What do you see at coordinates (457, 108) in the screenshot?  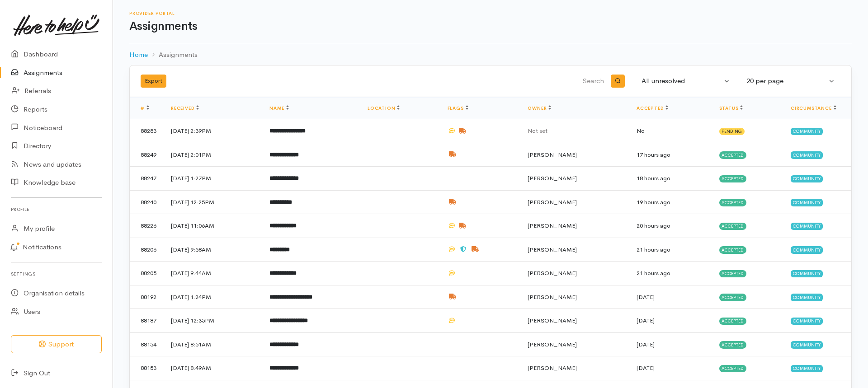 I see `a: Flags` at bounding box center [457, 108].